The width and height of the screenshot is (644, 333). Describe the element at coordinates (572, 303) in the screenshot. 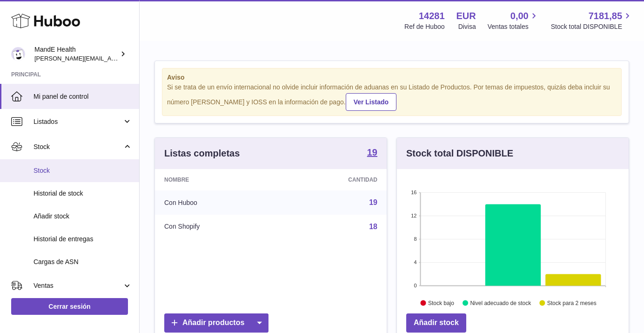

I see `text: Stock para 2 meses` at that location.